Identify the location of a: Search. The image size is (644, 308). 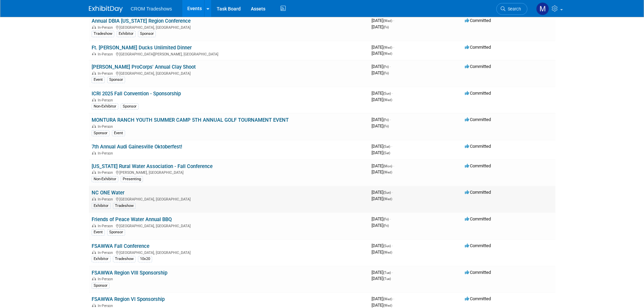
(512, 9).